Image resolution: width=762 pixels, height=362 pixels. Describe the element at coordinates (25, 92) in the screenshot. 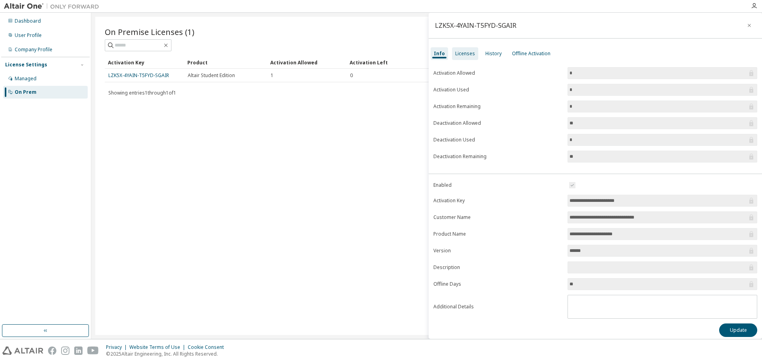

I see `div: On Prem` at that location.